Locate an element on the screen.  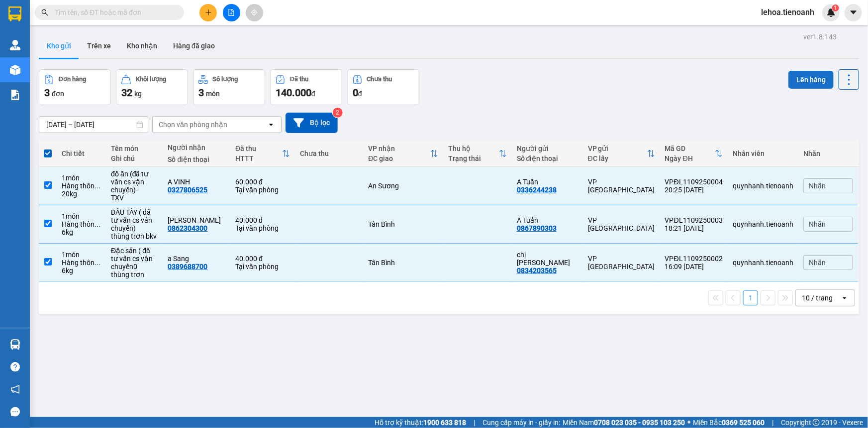
span: caret-down is located at coordinates (854, 12).